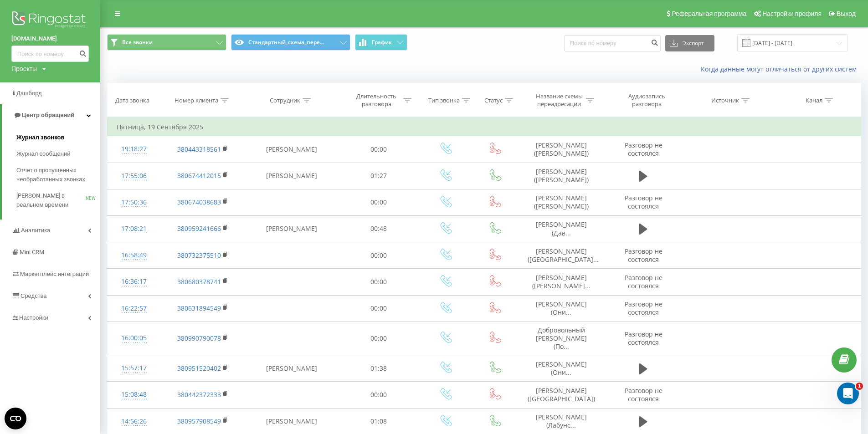 This screenshot has height=434, width=868. What do you see at coordinates (133, 368) in the screenshot?
I see `div: 15:57:17` at bounding box center [133, 368].